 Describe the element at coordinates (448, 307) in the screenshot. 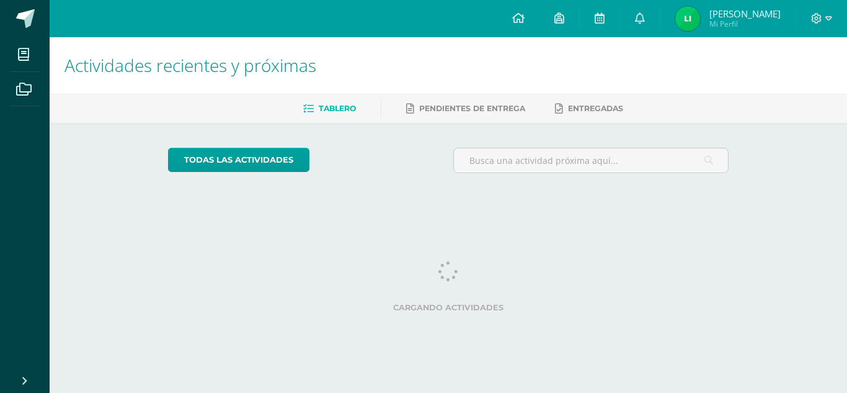

I see `label: Cargando actividades` at that location.